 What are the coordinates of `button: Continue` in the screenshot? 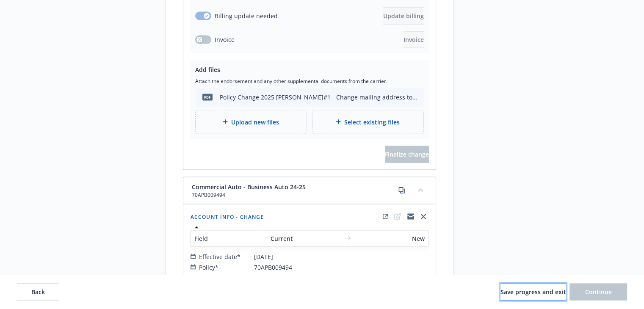 It's located at (598, 292).